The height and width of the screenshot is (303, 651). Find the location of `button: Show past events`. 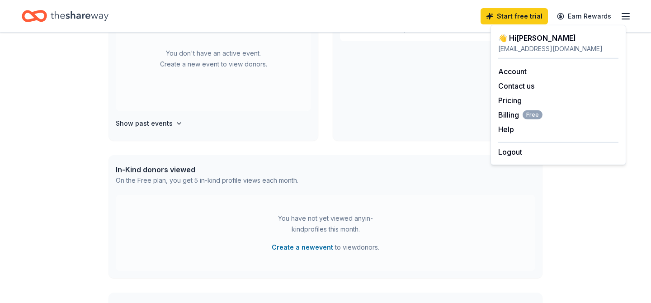

button: Show past events is located at coordinates (149, 123).